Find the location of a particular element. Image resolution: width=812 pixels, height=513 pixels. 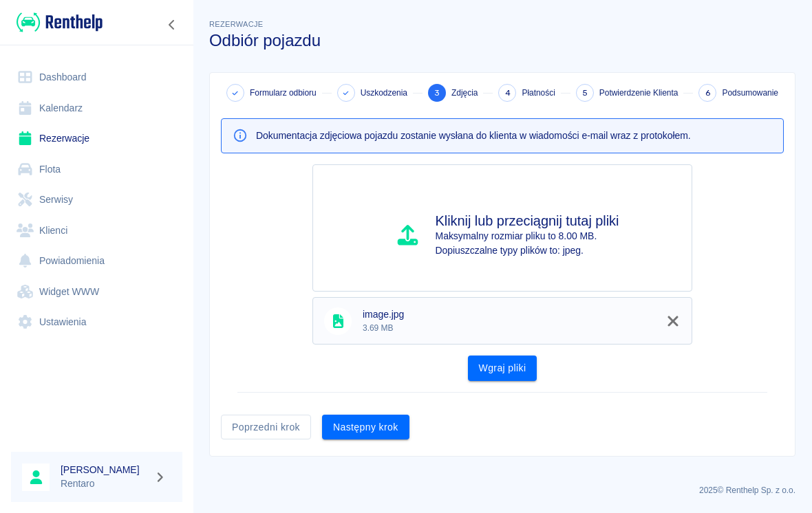

span: 4 is located at coordinates (508, 93).